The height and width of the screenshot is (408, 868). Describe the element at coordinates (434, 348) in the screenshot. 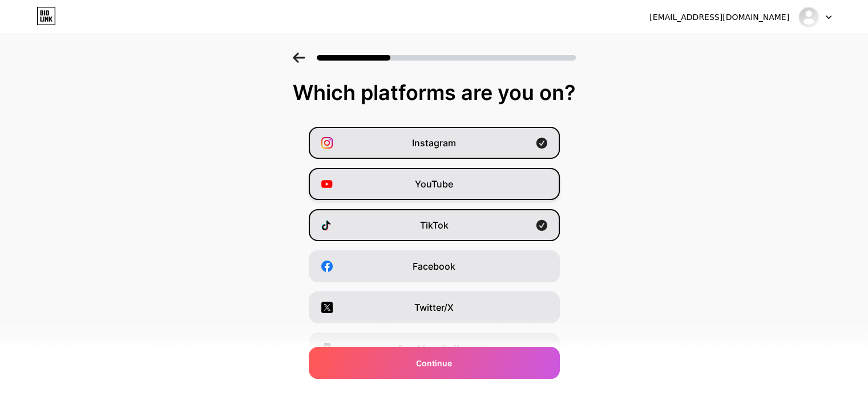

I see `span: Buy Me a Coffee` at that location.